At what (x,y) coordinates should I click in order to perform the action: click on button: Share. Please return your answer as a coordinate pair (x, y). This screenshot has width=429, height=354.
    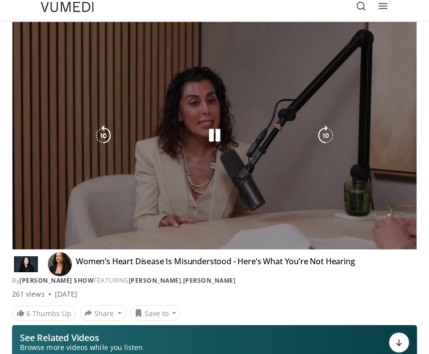
    Looking at the image, I should click on (103, 313).